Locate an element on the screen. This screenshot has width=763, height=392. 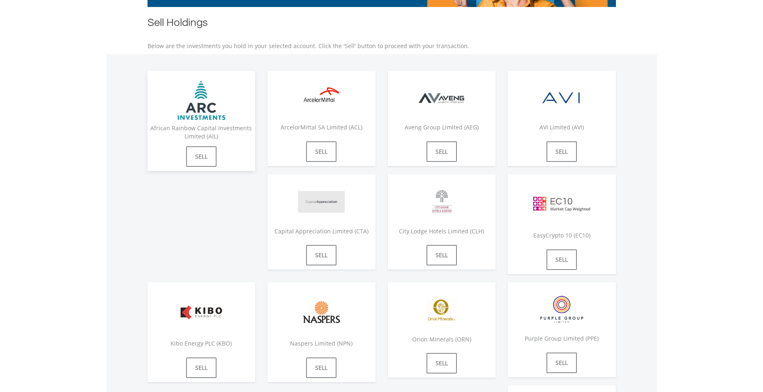
span: EasyCrypto 10 (EC10) is located at coordinates (562, 235).